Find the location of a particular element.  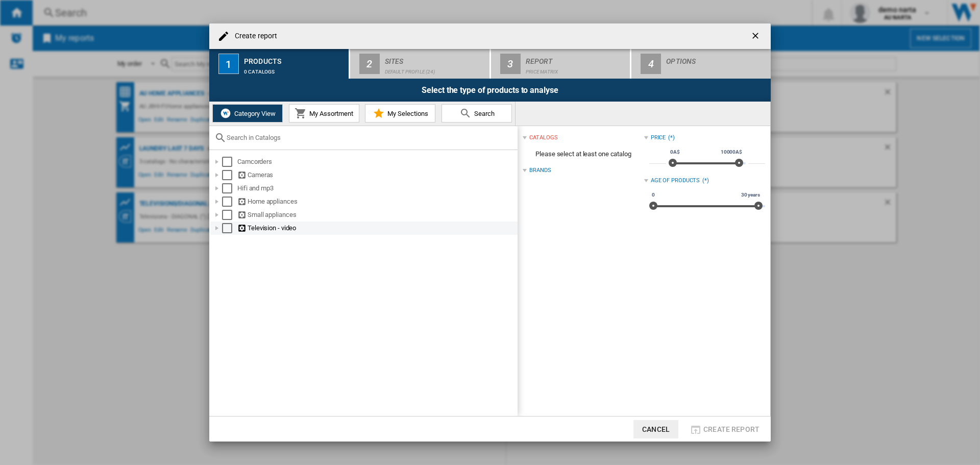

span: Search is located at coordinates (483, 113).